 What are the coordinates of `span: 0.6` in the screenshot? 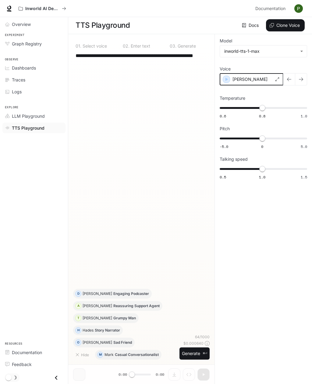 It's located at (223, 116).